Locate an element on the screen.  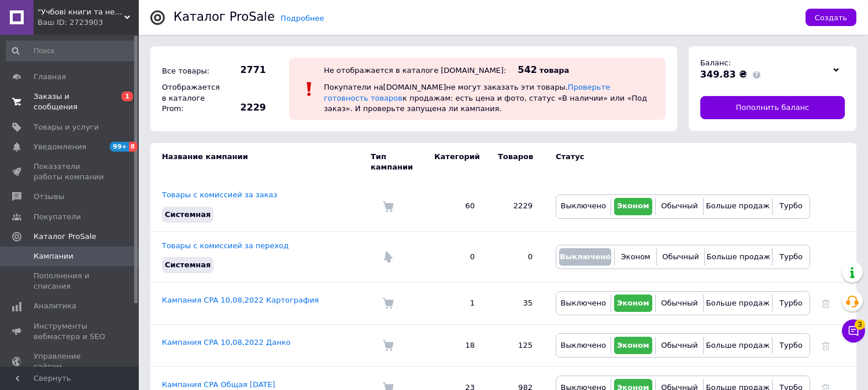
span: 542 is located at coordinates (527, 69).